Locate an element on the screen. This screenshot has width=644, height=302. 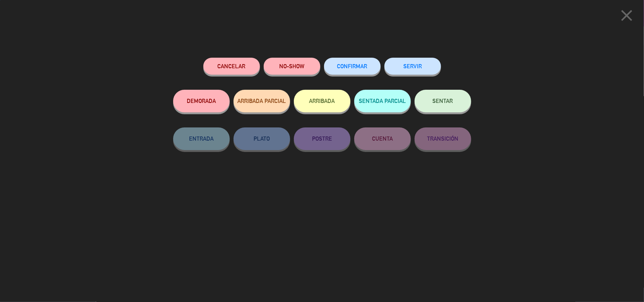
button: ARRIBADA PARCIAL is located at coordinates (261, 101).